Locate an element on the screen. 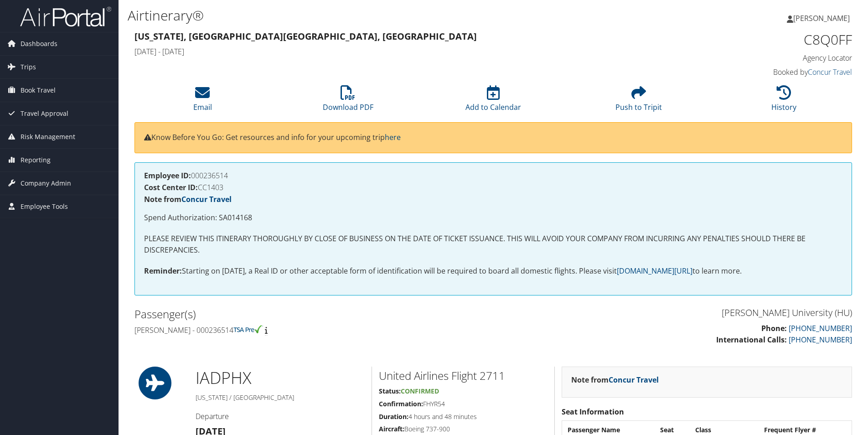 The width and height of the screenshot is (868, 435). span: Confirmed is located at coordinates (419, 390).